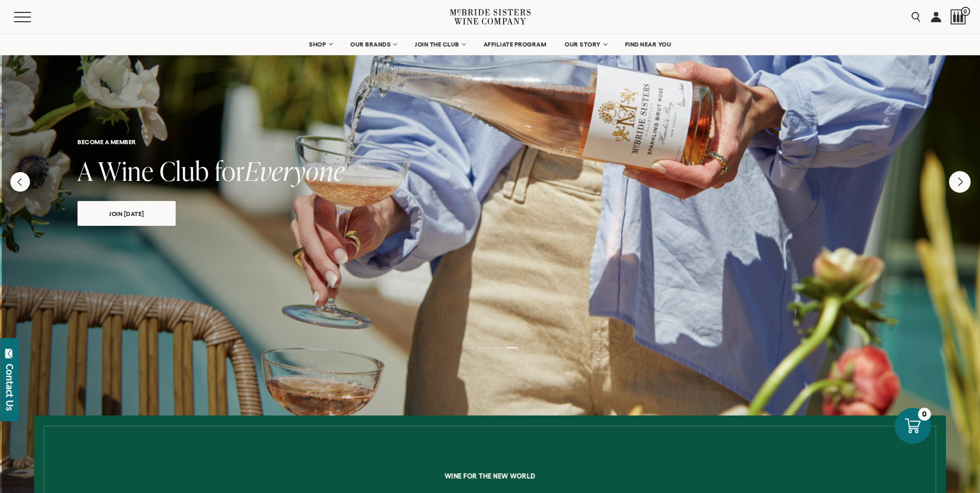  Describe the element at coordinates (966, 11) in the screenshot. I see `span: 0` at that location.